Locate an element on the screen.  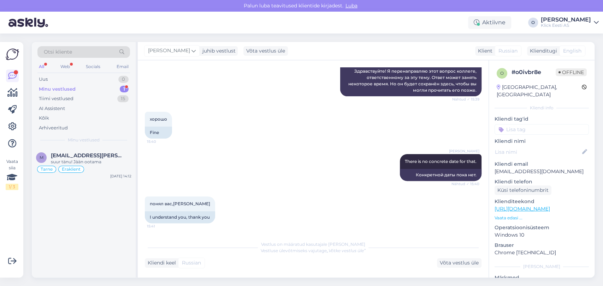
span: mirell.tarvis@gmail.com is located at coordinates (88, 156).